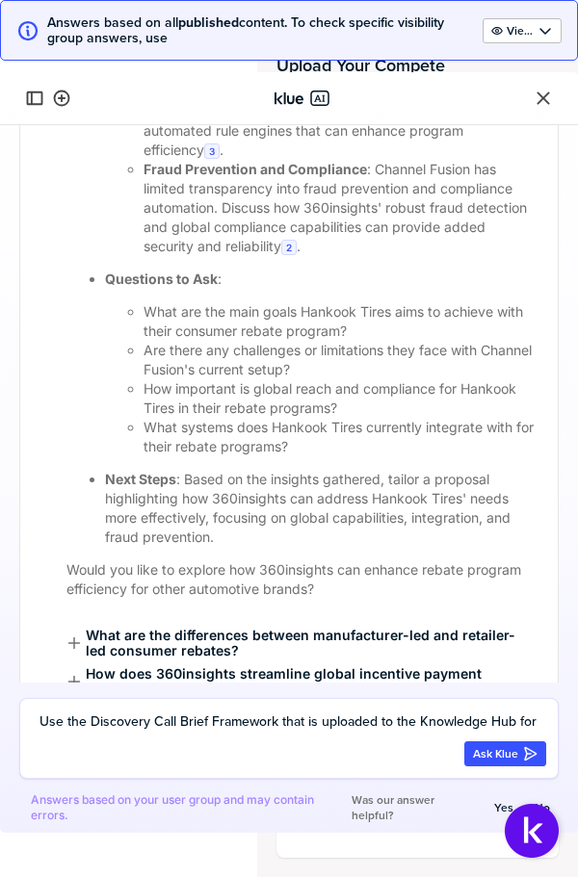 The width and height of the screenshot is (578, 877). Describe the element at coordinates (293, 722) in the screenshot. I see `textarea: Use the Discovery Call Brief Framework that is uploaded to the Knowledge Hub for reference on the...` at that location.